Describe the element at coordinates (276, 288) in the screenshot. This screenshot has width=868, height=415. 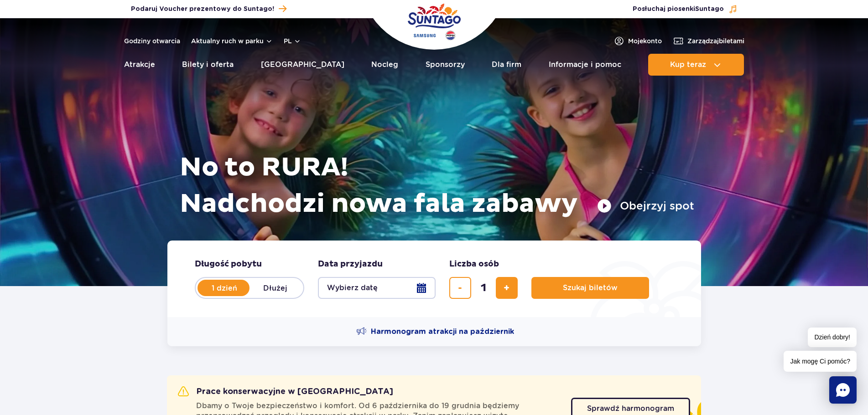
I see `label: Dłużej` at that location.